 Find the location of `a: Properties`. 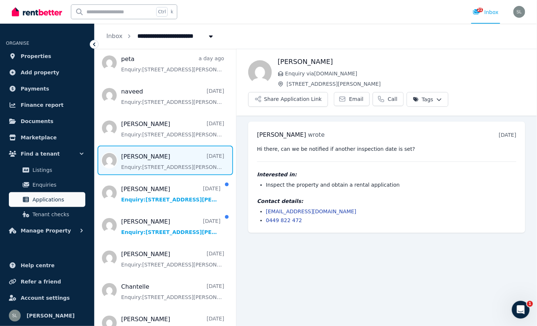

a: Properties is located at coordinates (47, 56).